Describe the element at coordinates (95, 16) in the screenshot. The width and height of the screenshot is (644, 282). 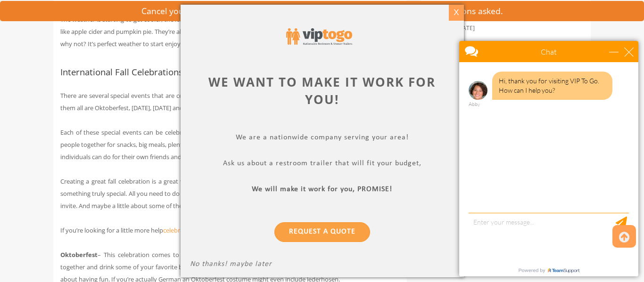
I see `div: Chat` at that location.